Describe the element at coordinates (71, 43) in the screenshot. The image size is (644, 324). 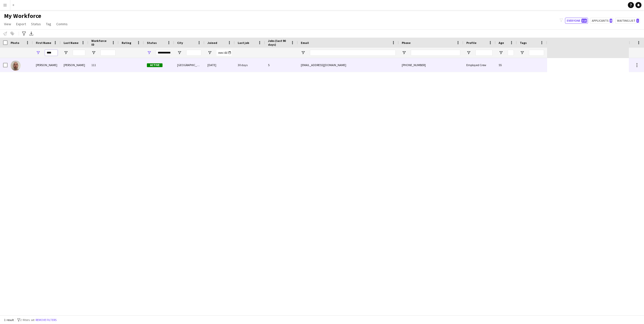
I see `span: Last Name` at that location.